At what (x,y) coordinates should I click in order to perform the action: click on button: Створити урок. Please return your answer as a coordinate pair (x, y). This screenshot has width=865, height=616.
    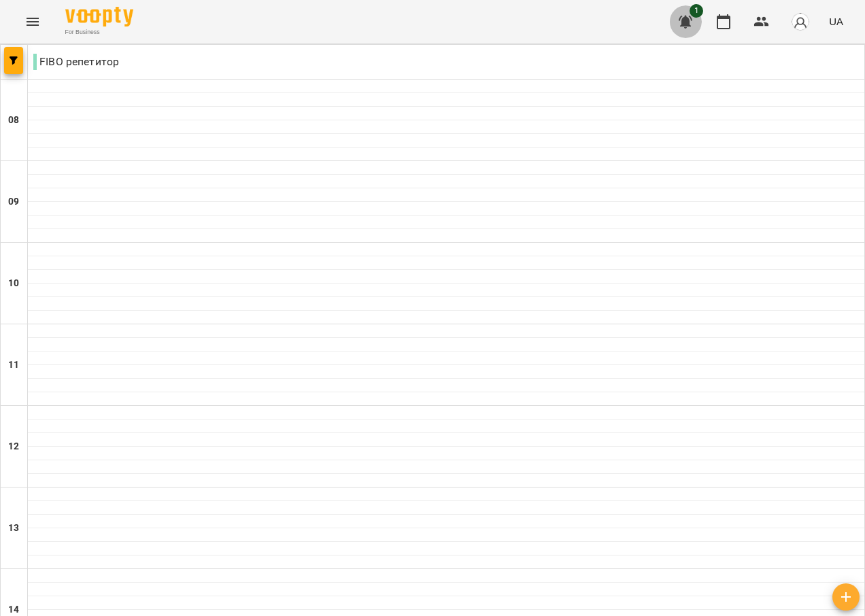
    Looking at the image, I should click on (846, 597).